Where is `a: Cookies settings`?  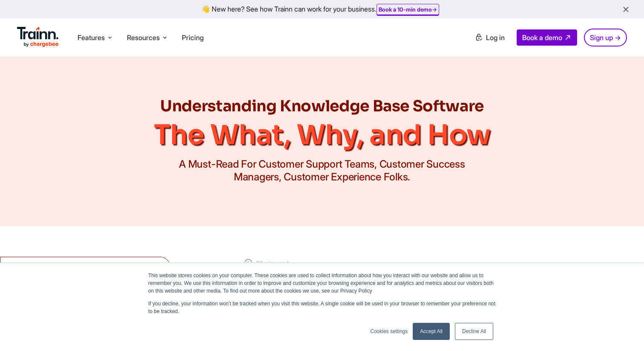 a: Cookies settings is located at coordinates (389, 331).